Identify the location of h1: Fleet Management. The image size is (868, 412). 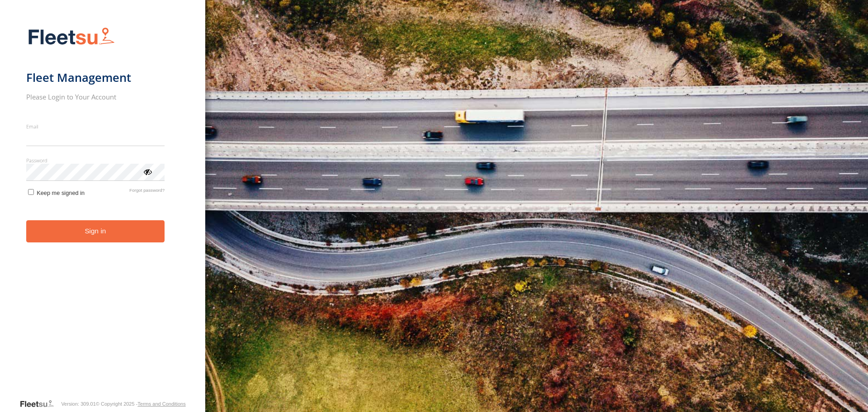
(95, 77).